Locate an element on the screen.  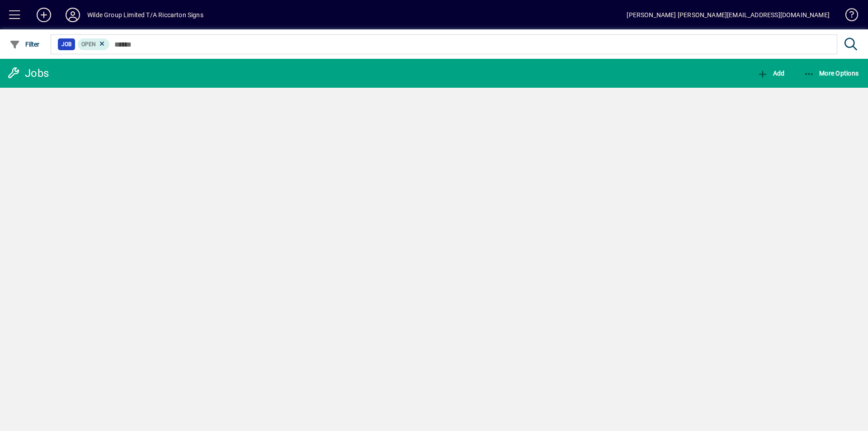
span: Filter is located at coordinates (25, 44).